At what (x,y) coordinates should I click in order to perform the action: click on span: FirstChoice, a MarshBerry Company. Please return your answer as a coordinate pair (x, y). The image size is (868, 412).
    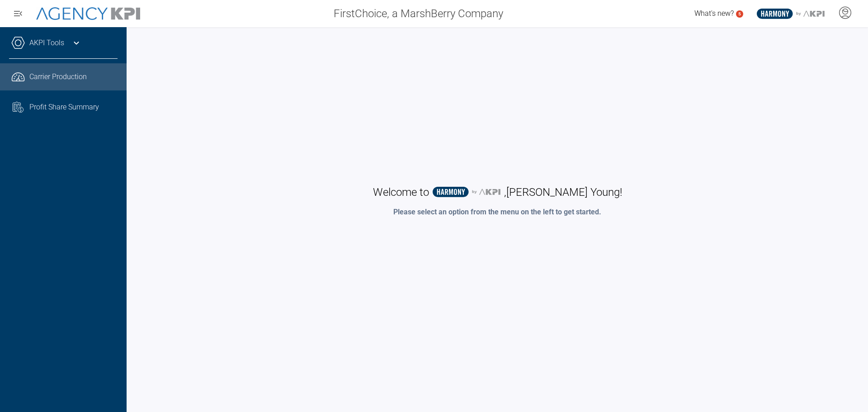
    Looking at the image, I should click on (418, 14).